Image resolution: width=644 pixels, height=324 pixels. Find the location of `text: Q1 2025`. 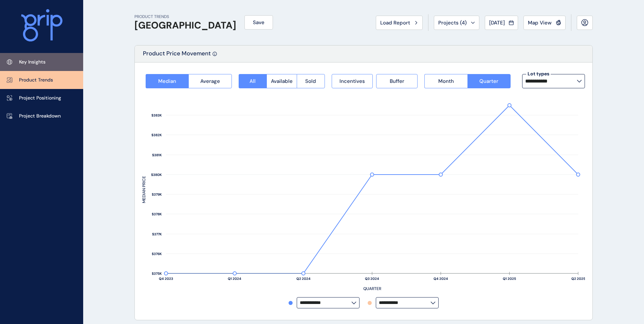

text: Q1 2025 is located at coordinates (509, 279).